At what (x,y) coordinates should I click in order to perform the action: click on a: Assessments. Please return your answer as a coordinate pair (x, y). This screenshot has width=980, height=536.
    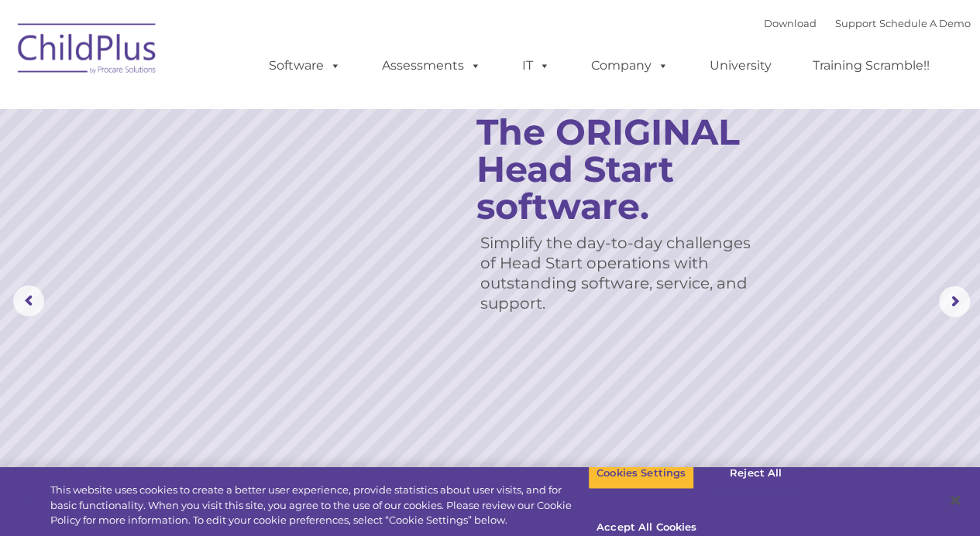
    Looking at the image, I should click on (432, 66).